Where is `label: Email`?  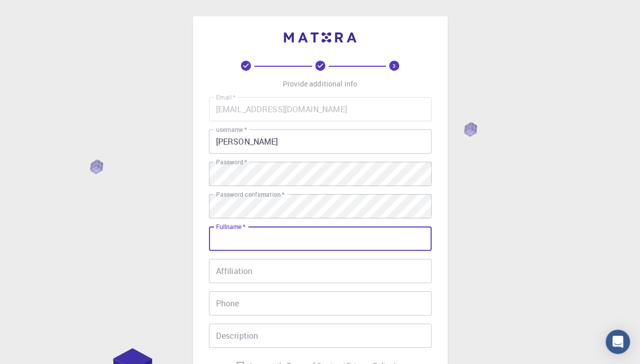 label: Email is located at coordinates (225, 97).